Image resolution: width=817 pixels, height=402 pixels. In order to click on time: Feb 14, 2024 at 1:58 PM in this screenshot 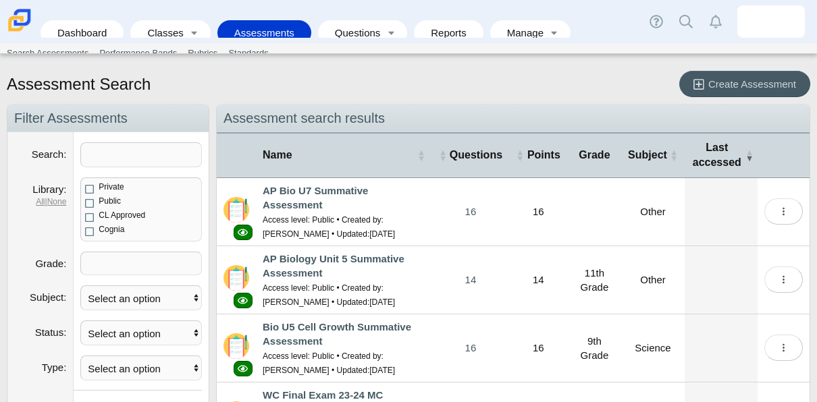, I will do `click(382, 234)`.